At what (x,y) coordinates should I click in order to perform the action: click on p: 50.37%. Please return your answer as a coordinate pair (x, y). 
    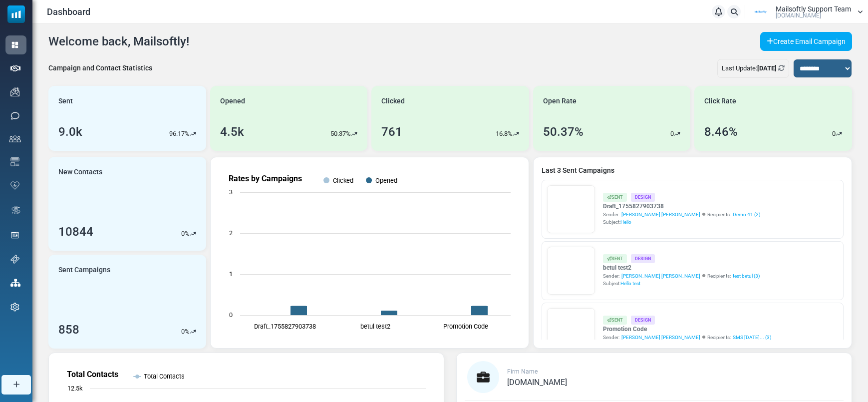
    Looking at the image, I should click on (340, 134).